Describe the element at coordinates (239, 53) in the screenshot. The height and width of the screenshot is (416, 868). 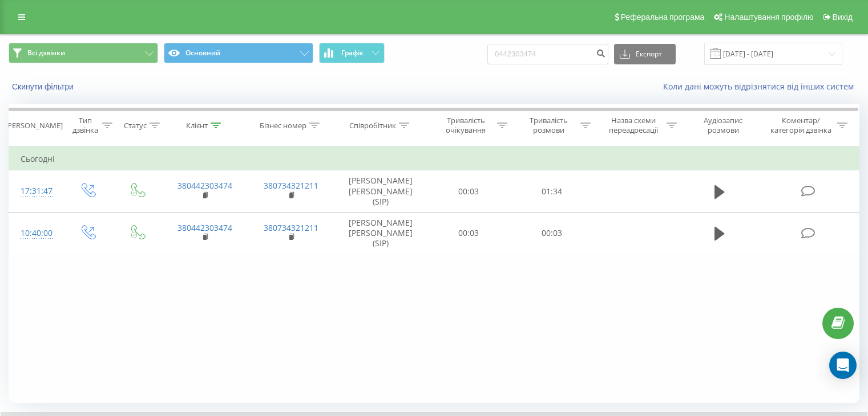
I see `button: Основний` at that location.